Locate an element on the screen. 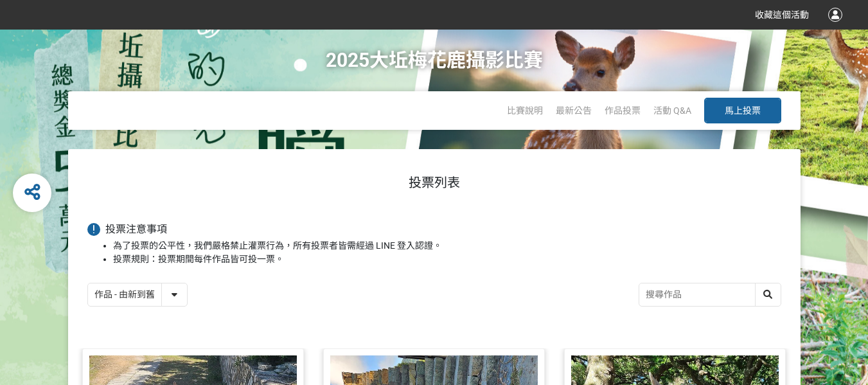 The width and height of the screenshot is (868, 385). span: 收藏這個活動 is located at coordinates (781, 15).